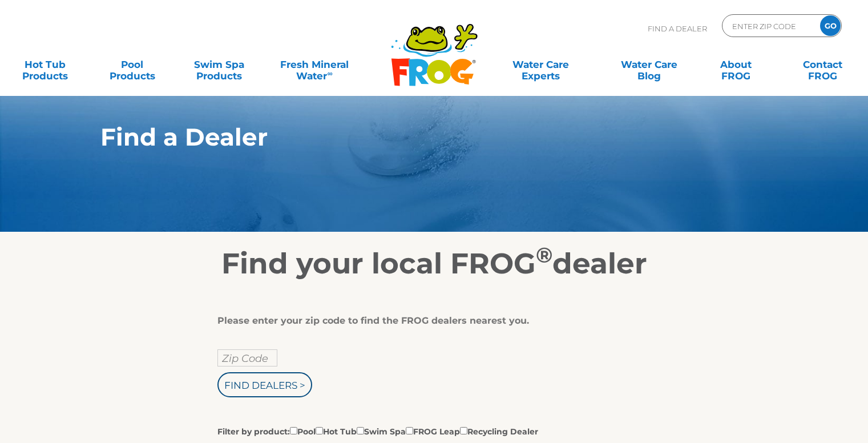 This screenshot has width=868, height=443. What do you see at coordinates (378, 431) in the screenshot?
I see `label: Filter by product: Pool Hot Tub Swim Spa FROG Leap Recycling Dealer` at bounding box center [378, 431].